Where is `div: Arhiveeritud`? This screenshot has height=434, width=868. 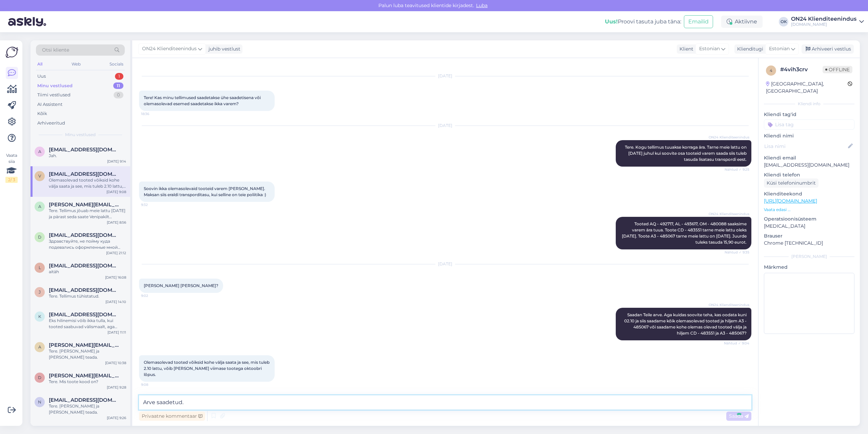 div: Arhiveeritud is located at coordinates (51, 123).